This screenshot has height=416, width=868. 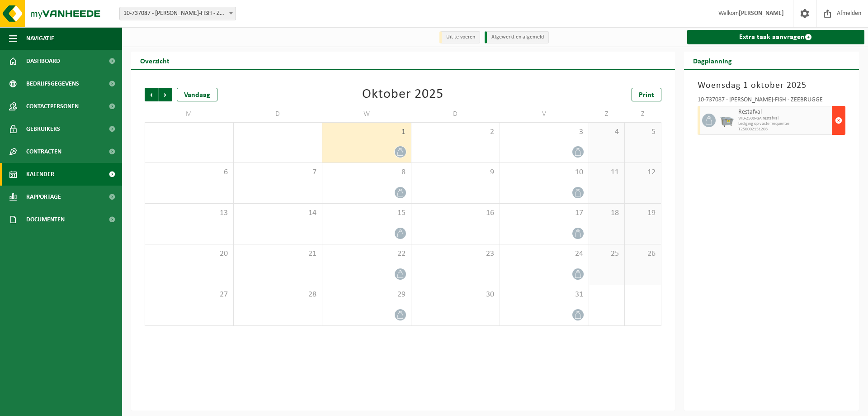 I want to click on span: 31, so click(x=544, y=295).